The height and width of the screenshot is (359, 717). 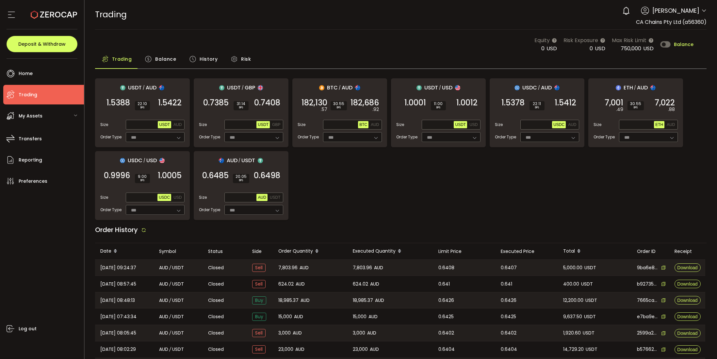 What do you see at coordinates (289, 301) in the screenshot?
I see `span: 18,985.37` at bounding box center [289, 301].